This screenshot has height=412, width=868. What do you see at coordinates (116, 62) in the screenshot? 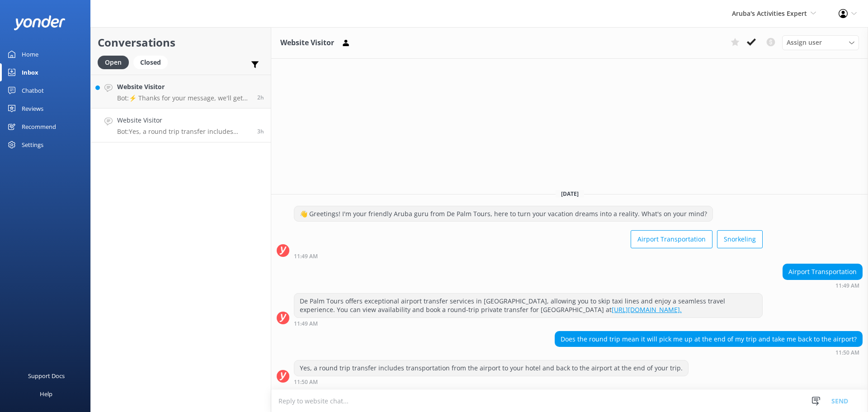
I see `a: Open` at bounding box center [116, 62].